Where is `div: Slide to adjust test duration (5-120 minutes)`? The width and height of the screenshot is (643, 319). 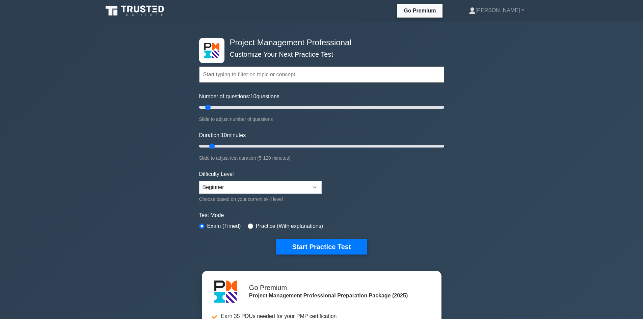
div: Slide to adjust test duration (5-120 minutes) is located at coordinates (321, 158).